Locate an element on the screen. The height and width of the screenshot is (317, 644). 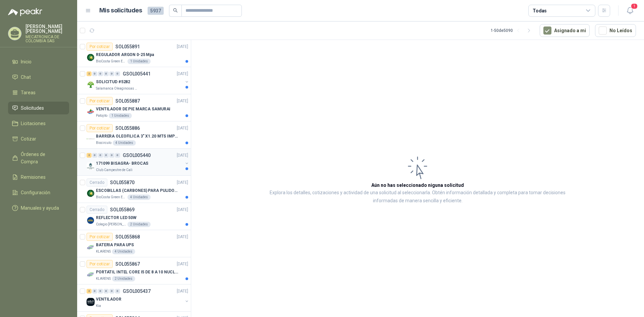
p: BATERIA PARA UPS is located at coordinates (115, 244).